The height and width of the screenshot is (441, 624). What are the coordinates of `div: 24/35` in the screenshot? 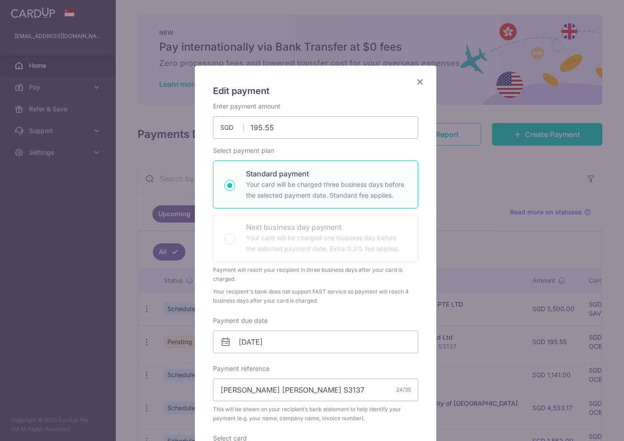 It's located at (403, 390).